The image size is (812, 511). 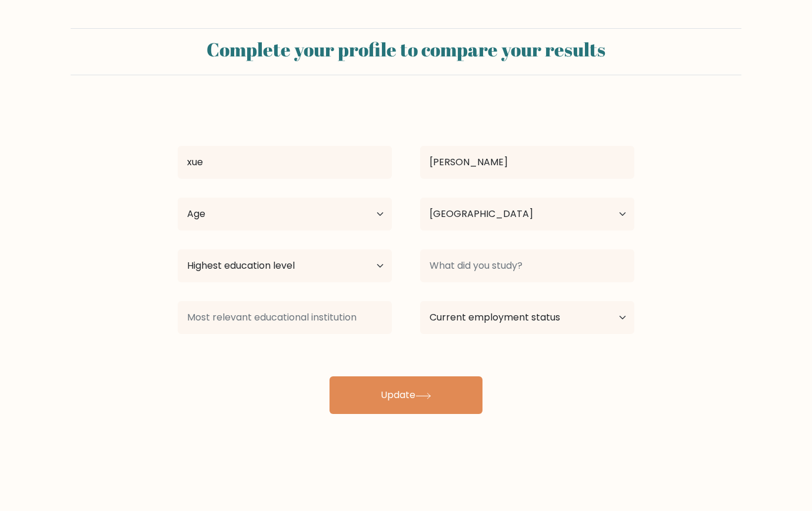 I want to click on input: What did you study?, so click(x=527, y=266).